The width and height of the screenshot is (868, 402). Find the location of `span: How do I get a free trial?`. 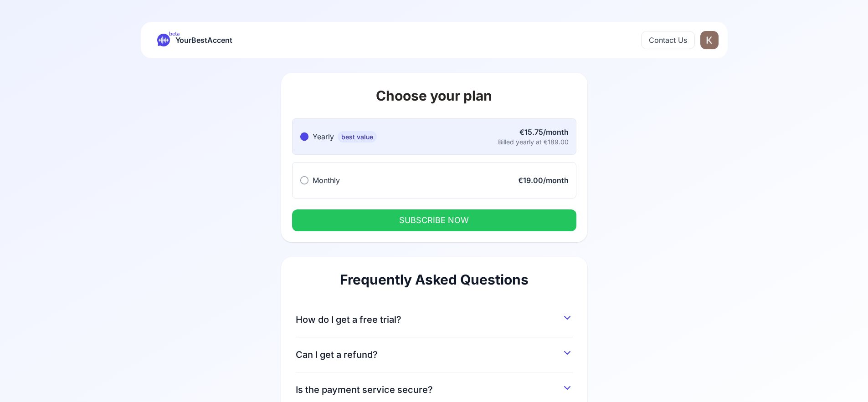

span: How do I get a free trial? is located at coordinates (348, 320).